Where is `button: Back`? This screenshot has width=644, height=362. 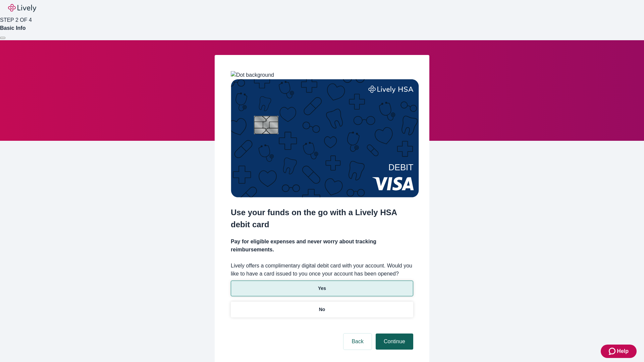 button: Back is located at coordinates (358, 342).